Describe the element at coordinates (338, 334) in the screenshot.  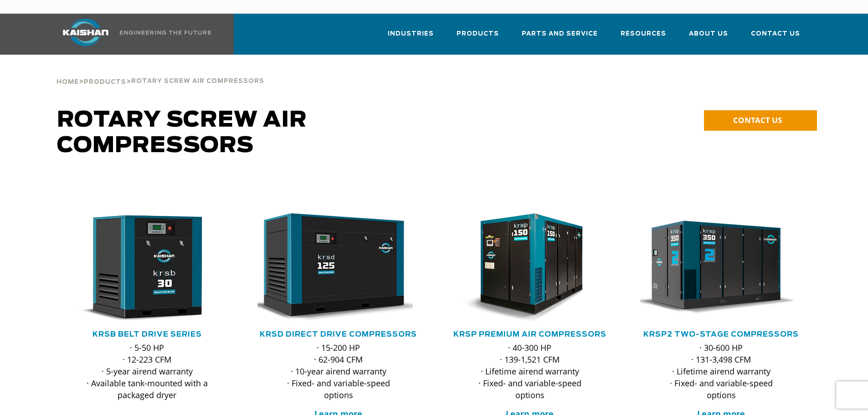
I see `a: KRSD Direct Drive Compressors` at that location.